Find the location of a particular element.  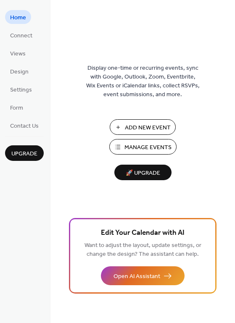

span: Add New Event is located at coordinates (148, 128).